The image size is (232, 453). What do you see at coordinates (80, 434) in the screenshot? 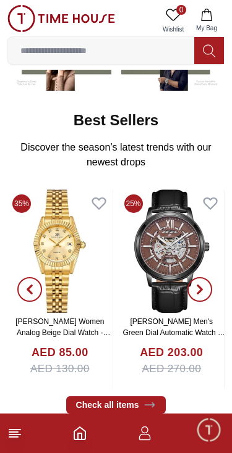
I see `a: Home` at bounding box center [80, 434].